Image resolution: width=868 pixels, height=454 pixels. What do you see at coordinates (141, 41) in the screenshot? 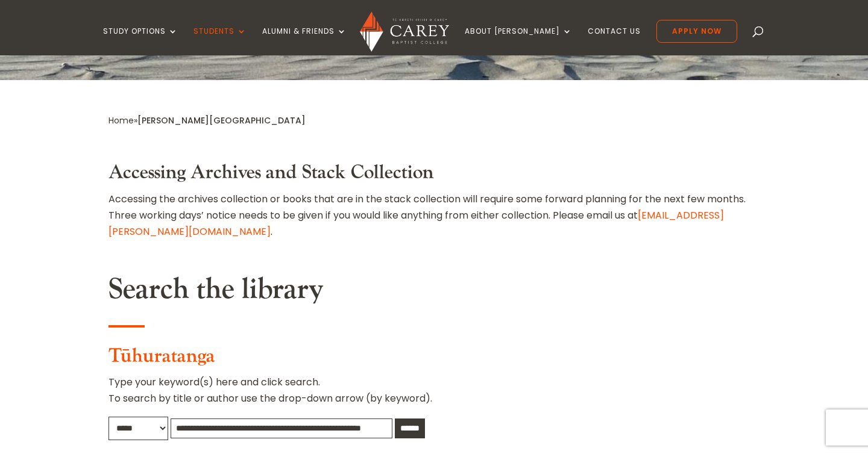
I see `a: Study Options` at bounding box center [141, 41].